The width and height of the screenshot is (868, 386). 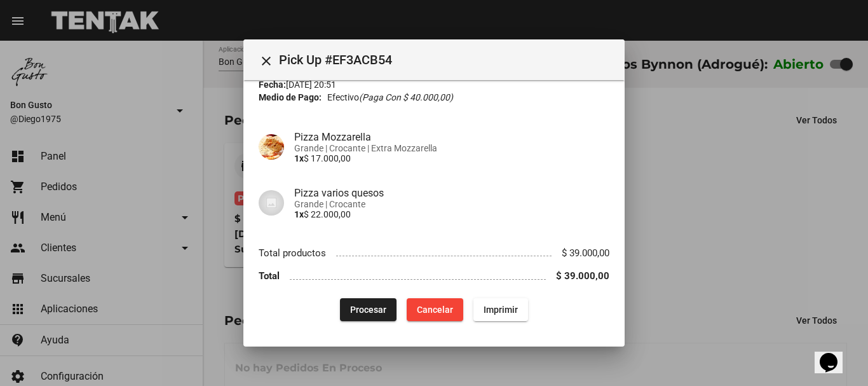 I want to click on p: $ 22.000,00, so click(x=452, y=214).